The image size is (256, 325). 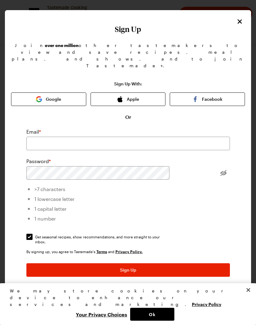 What do you see at coordinates (62, 45) in the screenshot?
I see `b: over one million` at bounding box center [62, 45].